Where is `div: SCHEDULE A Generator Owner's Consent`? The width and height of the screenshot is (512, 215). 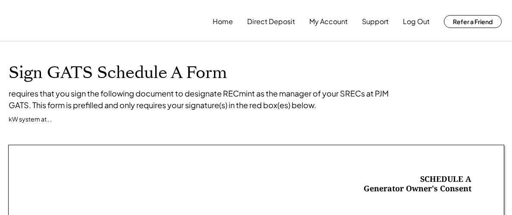 div: SCHEDULE A Generator Owner's Consent is located at coordinates (417, 184).